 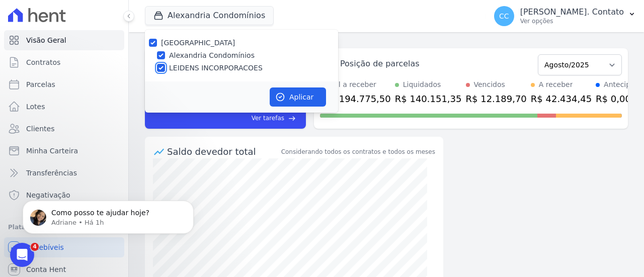 What do you see at coordinates (46, 270) in the screenshot?
I see `span: Conta Hent` at bounding box center [46, 270].